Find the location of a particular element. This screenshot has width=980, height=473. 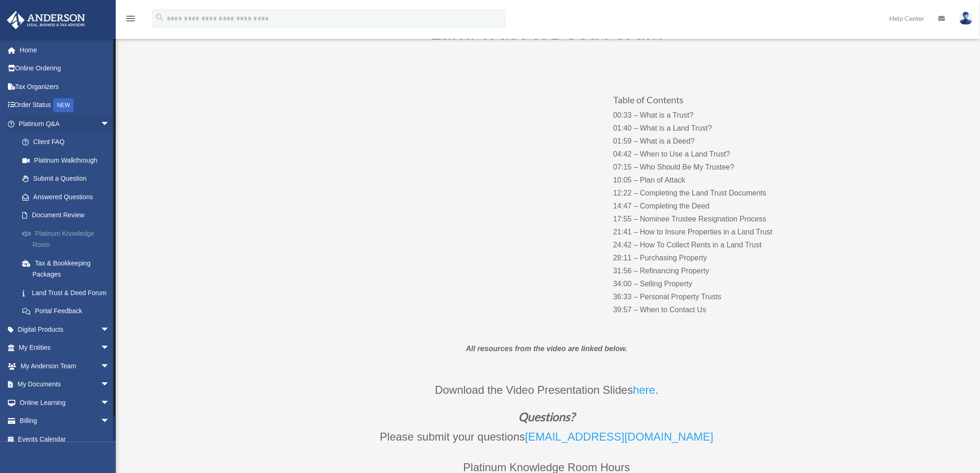

a: Platinum Walkthrough is located at coordinates (68, 161).